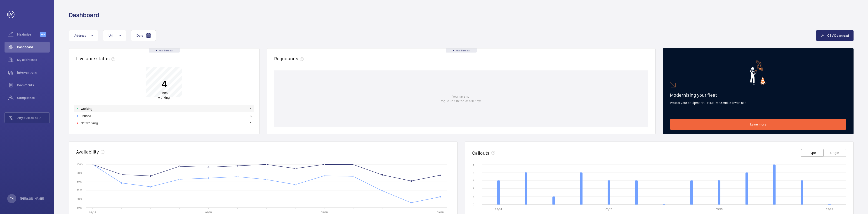 Image resolution: width=868 pixels, height=214 pixels. Describe the element at coordinates (80, 190) in the screenshot. I see `text: 70 %` at that location.